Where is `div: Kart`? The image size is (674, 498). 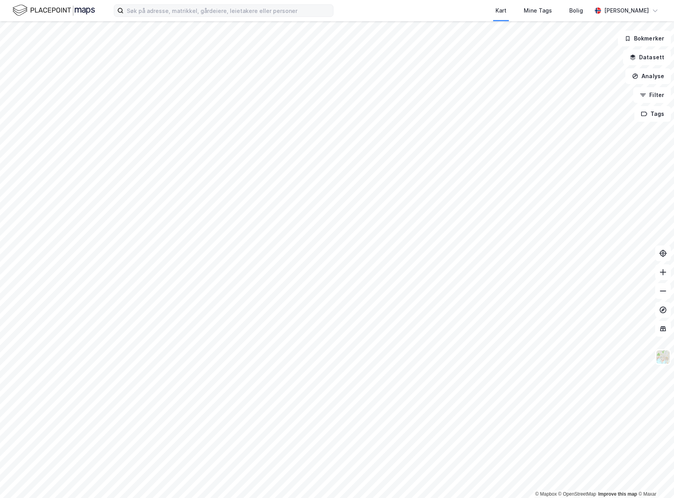
div: Kart is located at coordinates (501, 11).